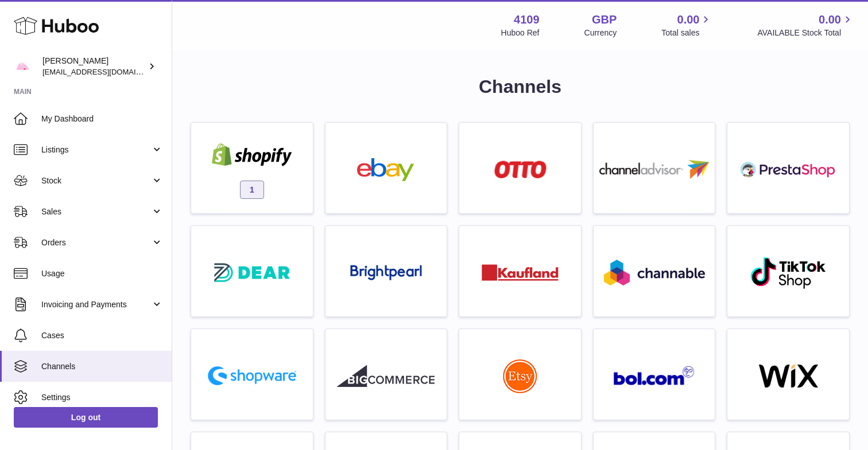 This screenshot has height=450, width=868. Describe the element at coordinates (520, 169) in the screenshot. I see `img: roseta-otto` at that location.